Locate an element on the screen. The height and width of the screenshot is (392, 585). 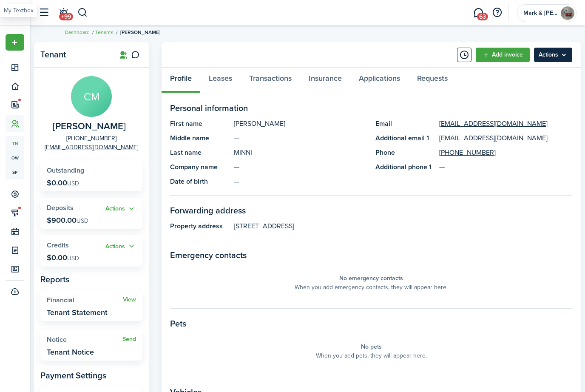
panel-main-section-title: Emergency contacts is located at coordinates (371, 255).